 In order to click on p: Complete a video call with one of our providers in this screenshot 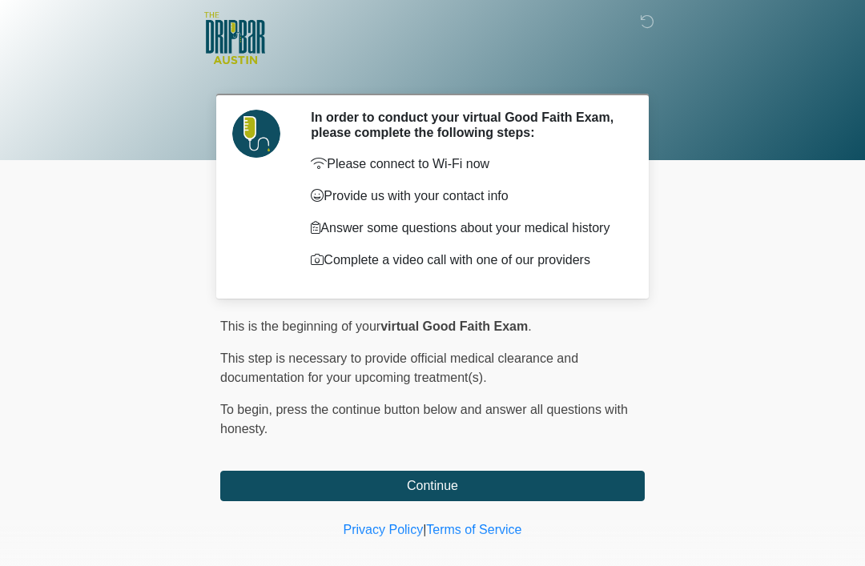, I will do `click(465, 260)`.